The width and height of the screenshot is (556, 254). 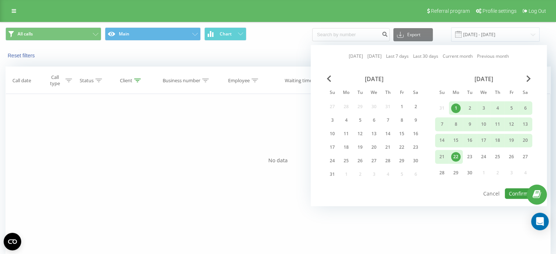 What do you see at coordinates (332, 120) in the screenshot?
I see `div: Sun Aug 3, 2025` at bounding box center [332, 120].